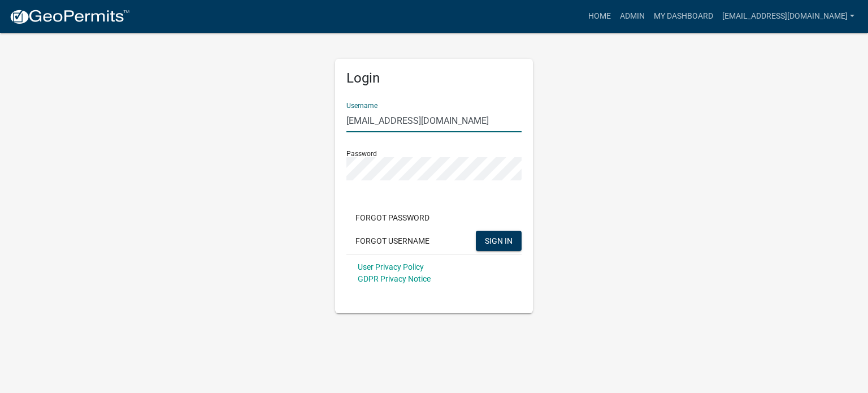 This screenshot has height=393, width=868. What do you see at coordinates (498, 240) in the screenshot?
I see `span: SIGN IN` at bounding box center [498, 240].